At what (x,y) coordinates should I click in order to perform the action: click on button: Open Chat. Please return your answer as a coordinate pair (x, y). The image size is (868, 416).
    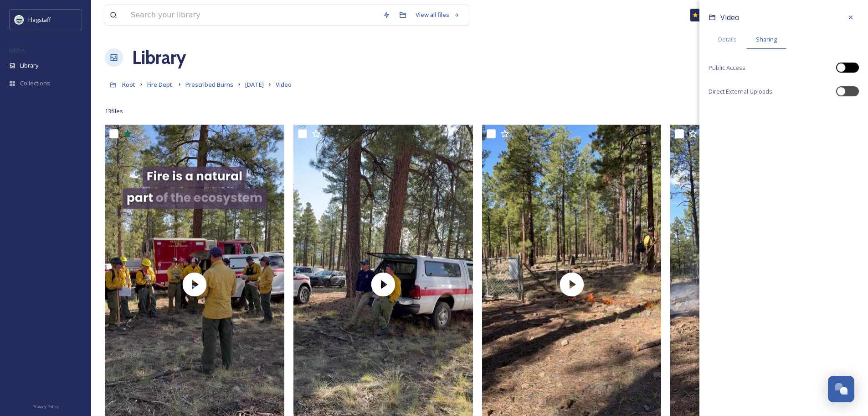
    Looking at the image, I should click on (841, 389).